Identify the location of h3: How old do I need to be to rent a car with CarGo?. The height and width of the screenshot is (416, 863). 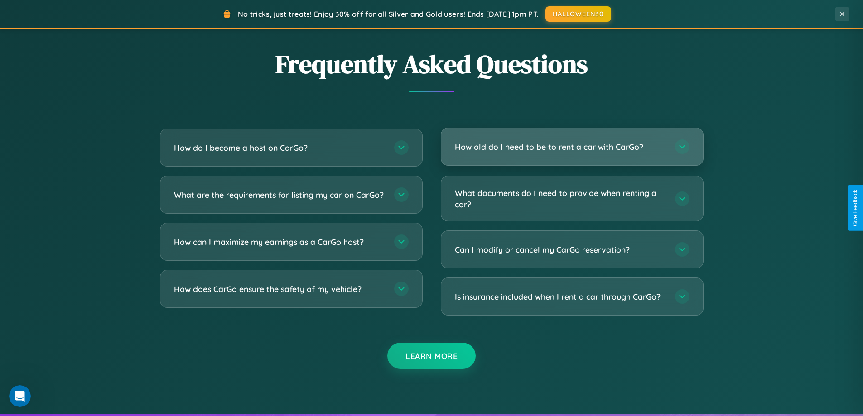
(560, 147).